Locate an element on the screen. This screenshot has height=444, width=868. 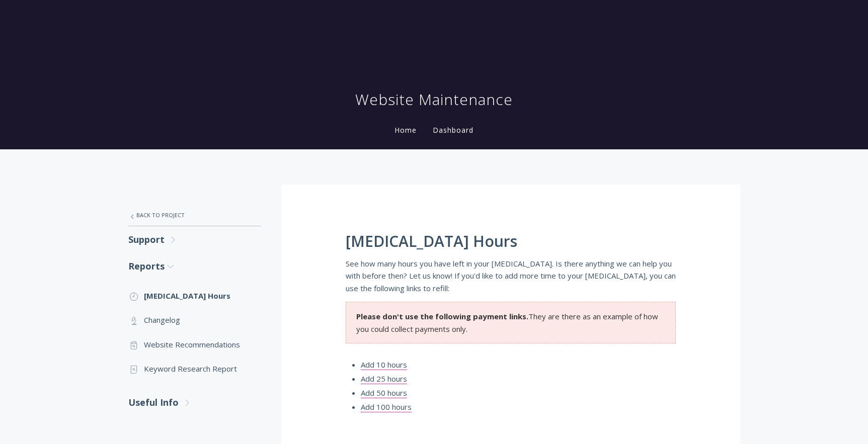
a: Add 100 hours is located at coordinates (386, 407).